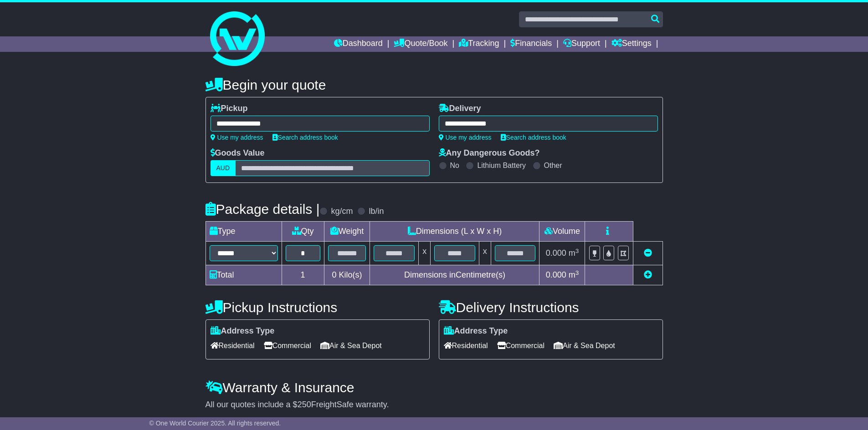  I want to click on h4: Begin your quote, so click(434, 84).